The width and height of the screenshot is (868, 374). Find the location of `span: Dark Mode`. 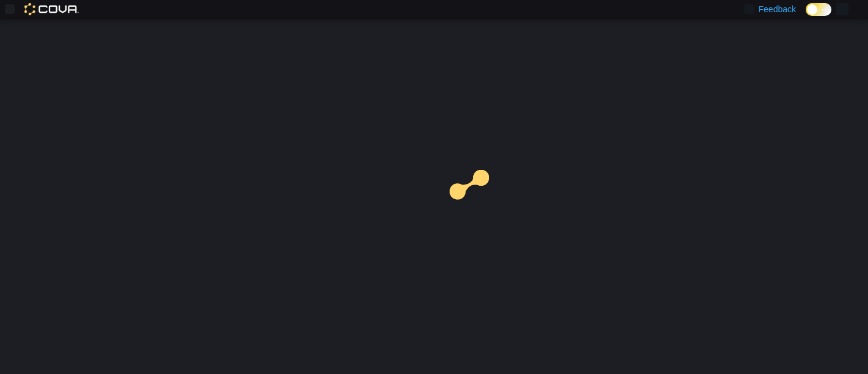

span: Dark Mode is located at coordinates (806, 16).